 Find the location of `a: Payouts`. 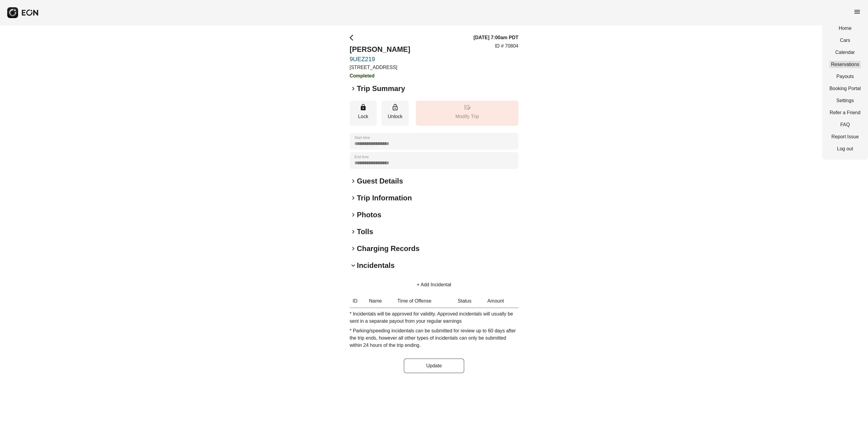

a: Payouts is located at coordinates (845, 77).